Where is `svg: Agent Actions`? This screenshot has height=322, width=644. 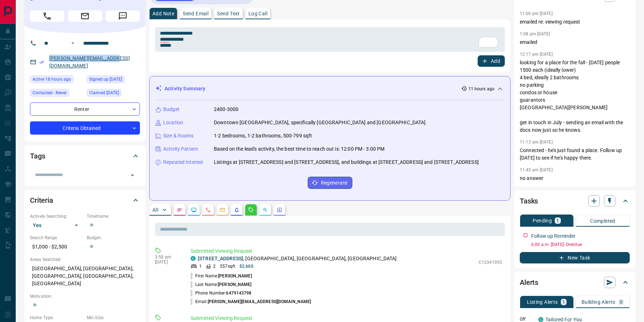
svg: Agent Actions is located at coordinates (279, 210).